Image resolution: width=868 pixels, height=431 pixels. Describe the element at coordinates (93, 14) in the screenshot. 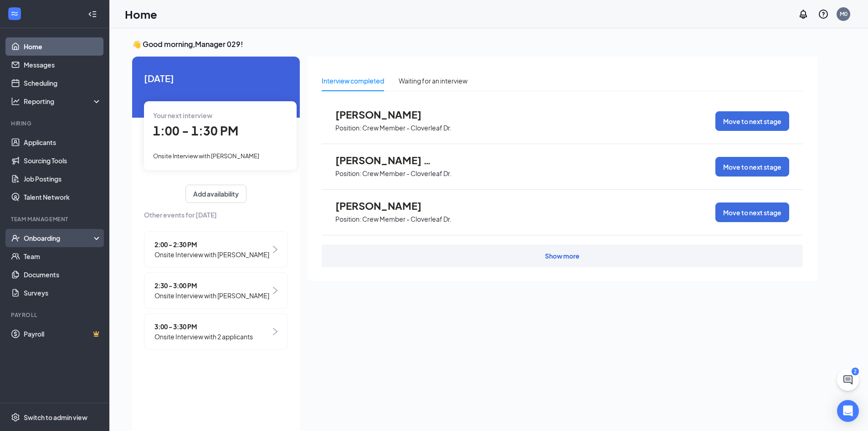

I see `svg: Collapse` at that location.